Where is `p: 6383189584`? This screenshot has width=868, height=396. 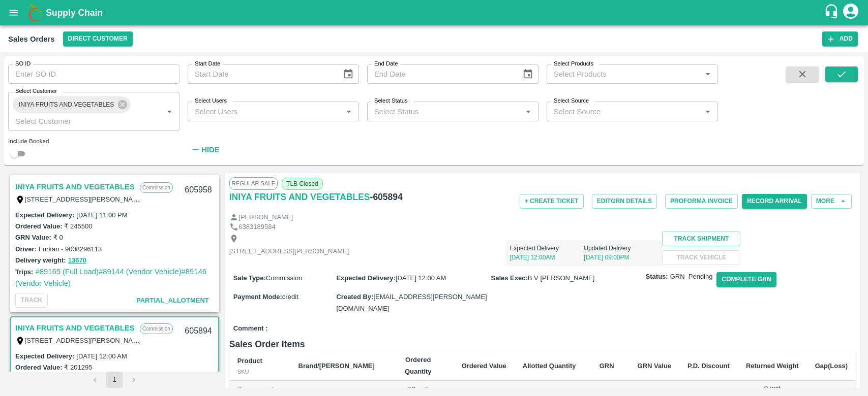
p: 6383189584 is located at coordinates (256, 227).